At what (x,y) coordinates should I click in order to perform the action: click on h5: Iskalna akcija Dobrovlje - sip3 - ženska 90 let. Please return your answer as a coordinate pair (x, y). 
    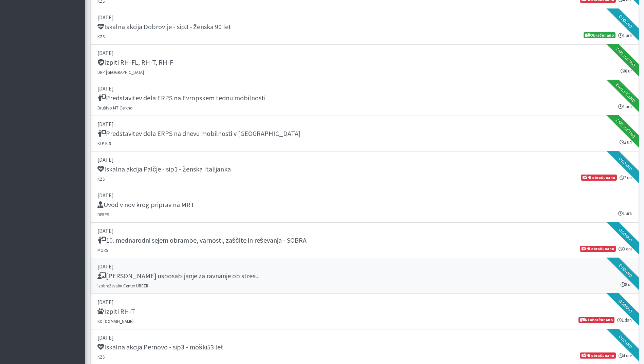
    Looking at the image, I should click on (164, 27).